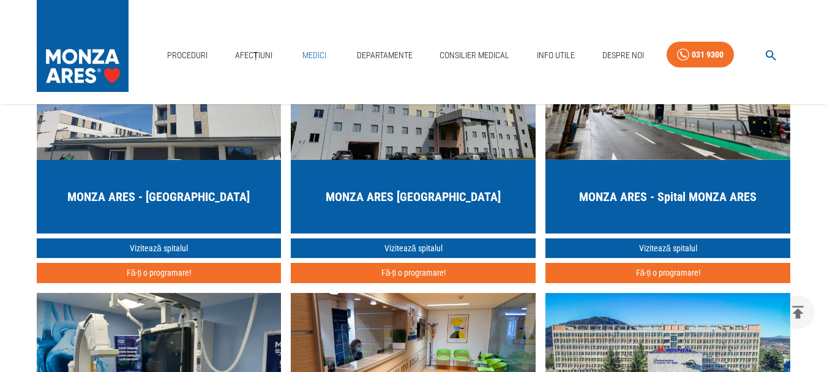  What do you see at coordinates (254, 55) in the screenshot?
I see `a: Afecțiuni` at bounding box center [254, 55].